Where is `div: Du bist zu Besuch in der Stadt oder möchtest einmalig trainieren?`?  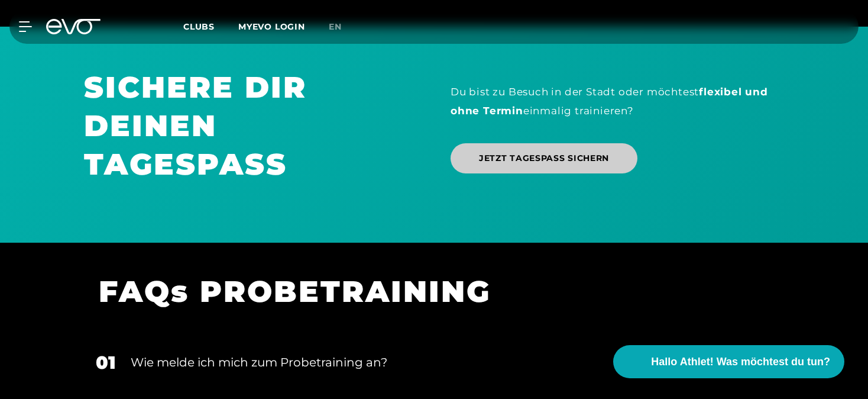
div: Du bist zu Besuch in der Stadt oder möchtest einmalig trainieren? is located at coordinates (617, 101).